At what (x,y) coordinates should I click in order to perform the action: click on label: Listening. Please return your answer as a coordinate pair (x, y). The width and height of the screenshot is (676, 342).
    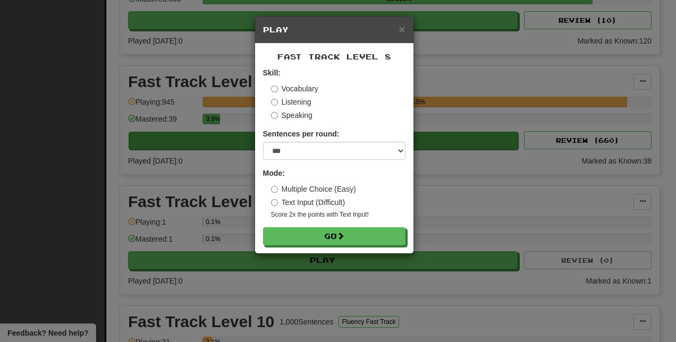
    Looking at the image, I should click on (291, 102).